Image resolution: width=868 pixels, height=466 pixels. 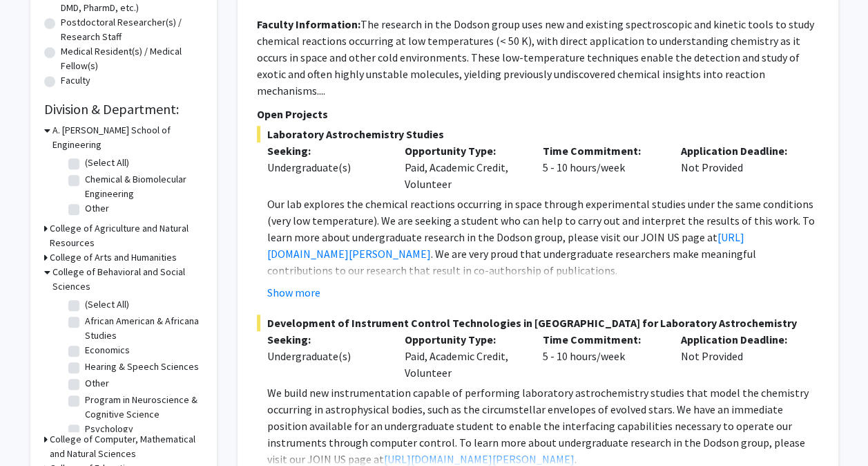 What do you see at coordinates (124, 109) in the screenshot?
I see `h2: Division & Department:` at bounding box center [124, 109].